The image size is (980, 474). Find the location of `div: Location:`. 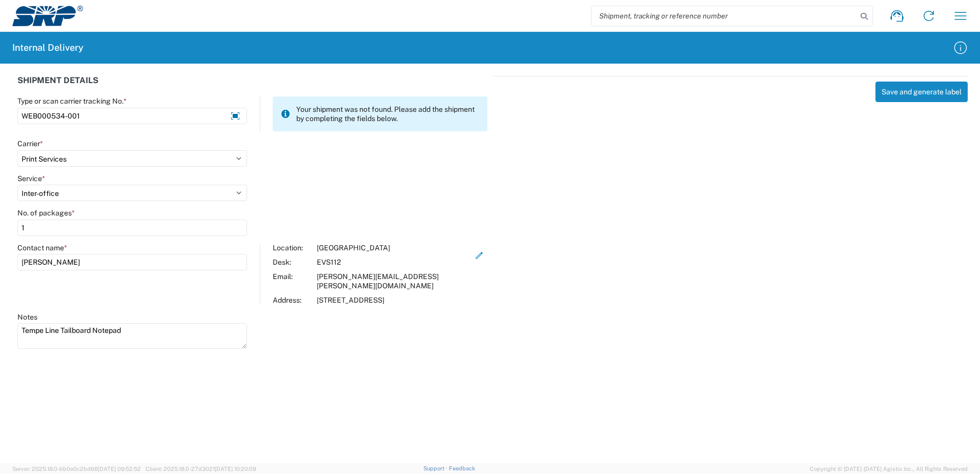

div: Location: is located at coordinates (292, 248).